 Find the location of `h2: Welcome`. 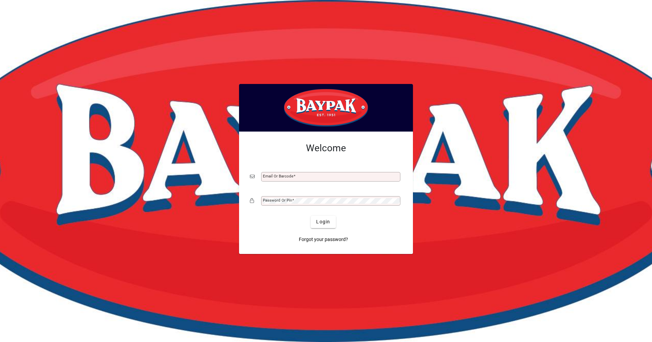

h2: Welcome is located at coordinates (326, 148).